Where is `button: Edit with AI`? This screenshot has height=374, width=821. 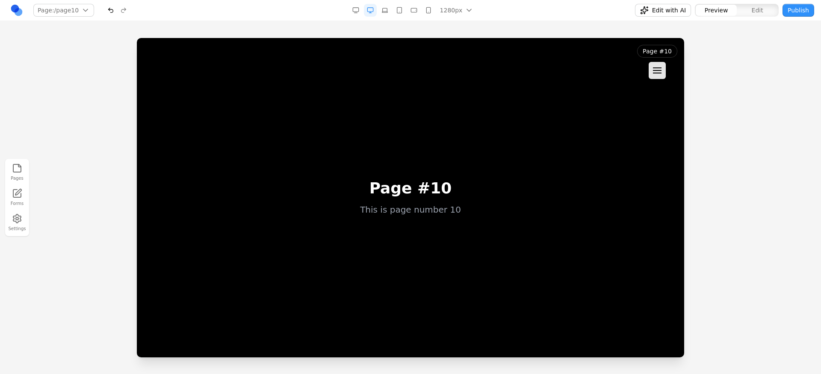
button: Edit with AI is located at coordinates (662, 10).